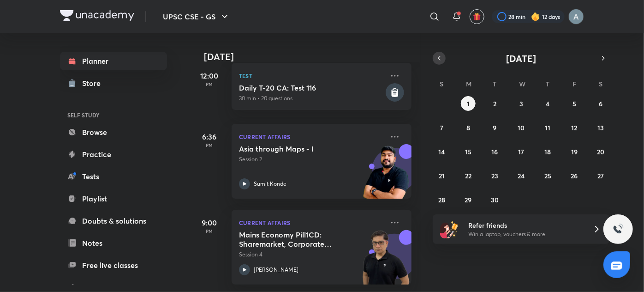 The width and height of the screenshot is (644, 292). Describe the element at coordinates (574, 83) in the screenshot. I see `abbr: Friday` at that location.